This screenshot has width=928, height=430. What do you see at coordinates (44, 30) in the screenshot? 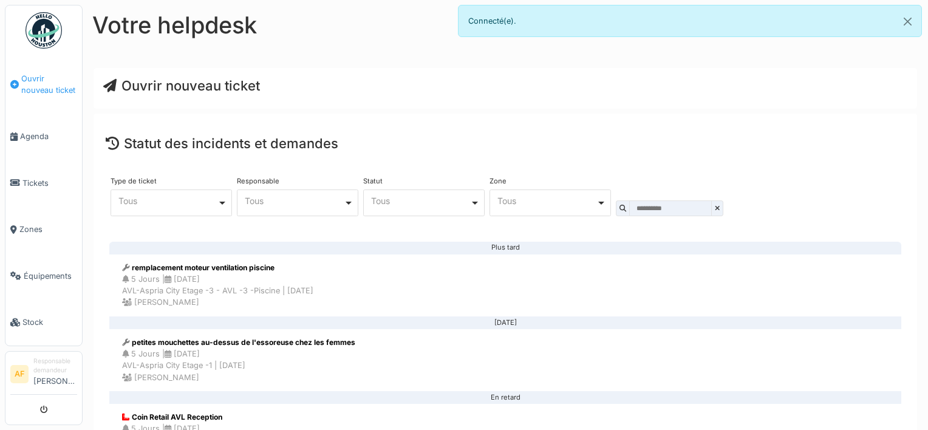
I see `img: Badge_color-CXgf-gQk.svg` at bounding box center [44, 30].